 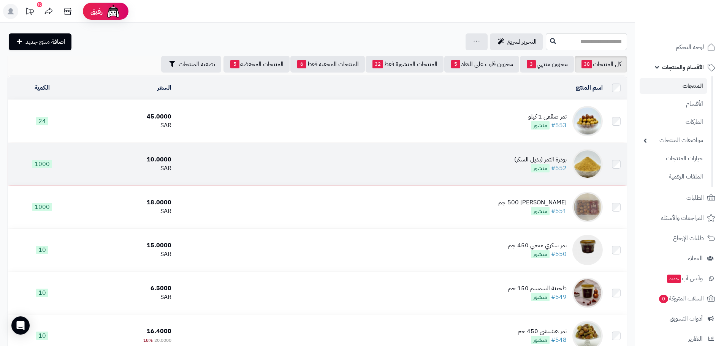 I want to click on a: #549, so click(x=559, y=297).